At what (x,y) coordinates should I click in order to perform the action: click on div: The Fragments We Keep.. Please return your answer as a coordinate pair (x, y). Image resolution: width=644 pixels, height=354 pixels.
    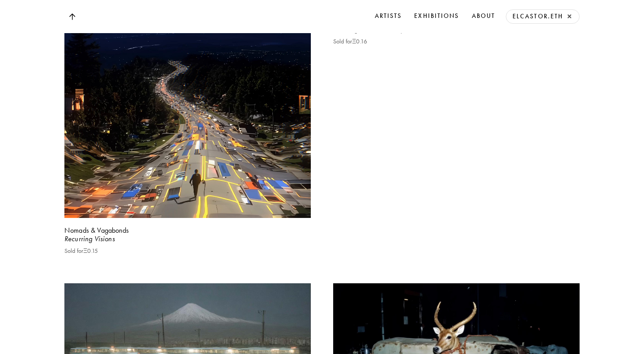
    Looking at the image, I should click on (456, 29).